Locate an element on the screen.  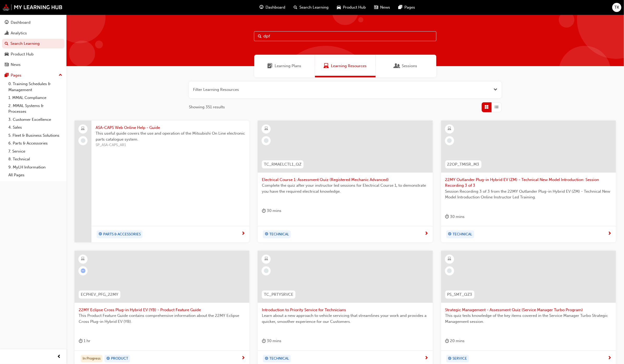
span: Dashboard is located at coordinates (276, 7).